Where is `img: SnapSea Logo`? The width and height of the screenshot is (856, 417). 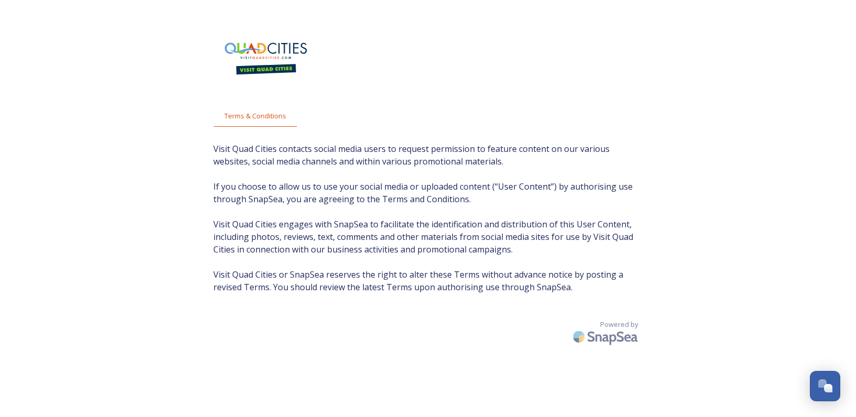 img: SnapSea Logo is located at coordinates (606, 336).